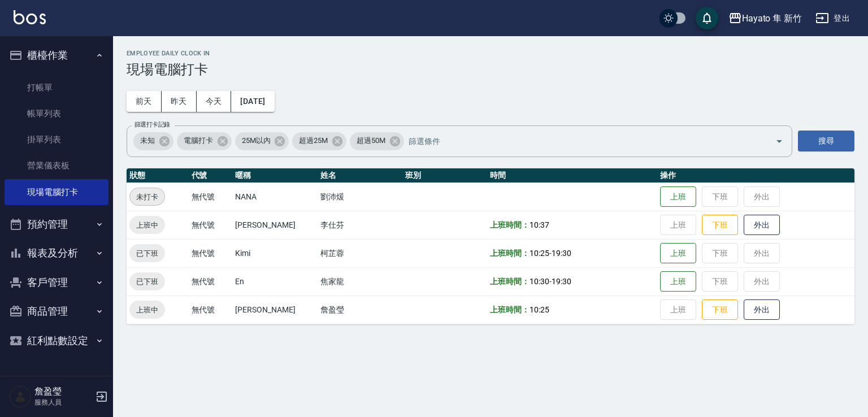 Image resolution: width=868 pixels, height=417 pixels. Describe the element at coordinates (779, 141) in the screenshot. I see `button: Open` at that location.